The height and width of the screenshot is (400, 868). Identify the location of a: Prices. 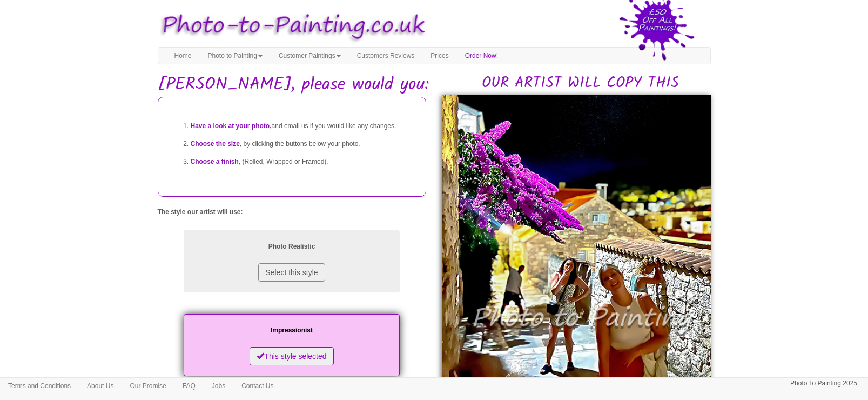
(439, 56).